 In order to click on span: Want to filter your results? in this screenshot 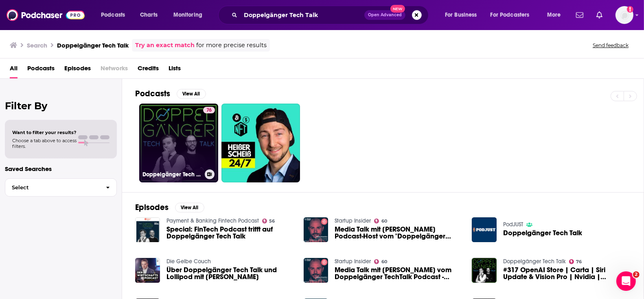, I will do `click(44, 133)`.